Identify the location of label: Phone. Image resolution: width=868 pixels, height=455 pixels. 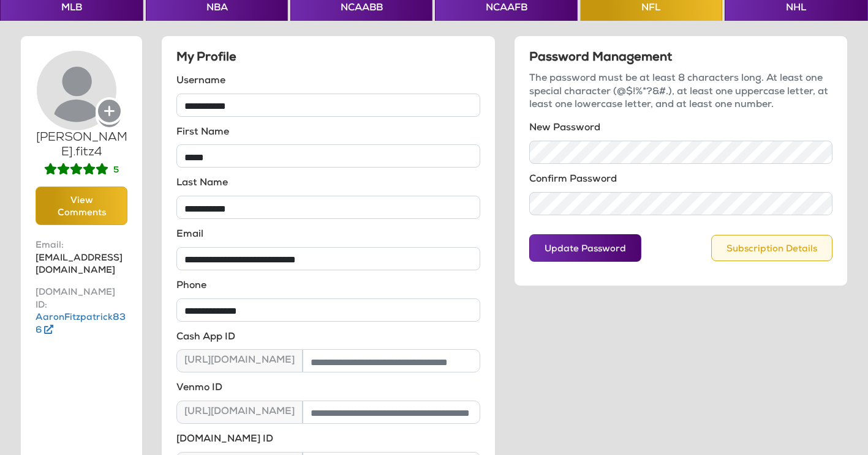
(191, 287).